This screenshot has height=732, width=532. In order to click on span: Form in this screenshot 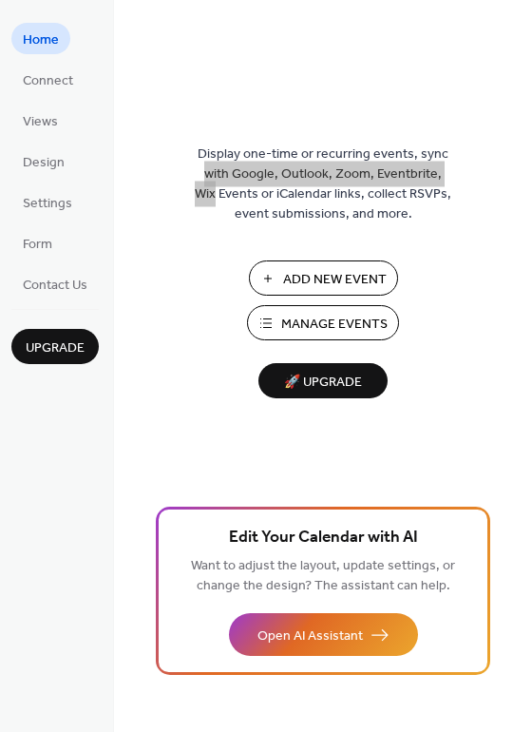, I will do `click(37, 244)`.